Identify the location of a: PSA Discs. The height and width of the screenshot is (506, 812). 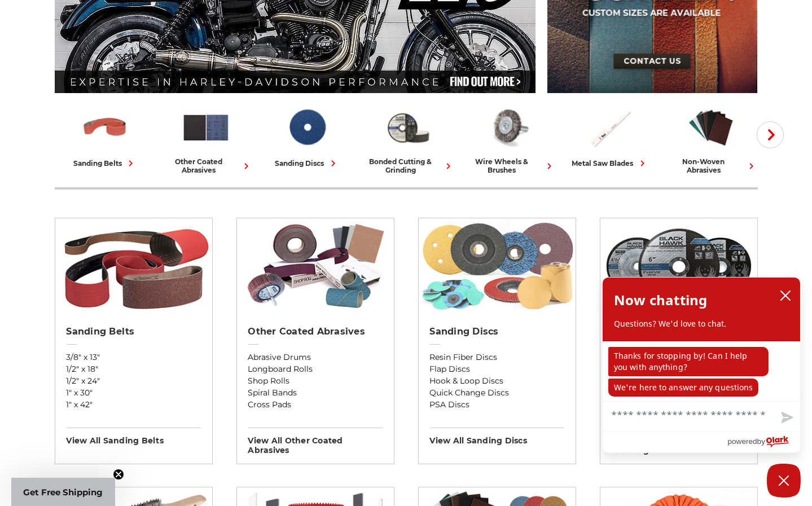
(497, 404).